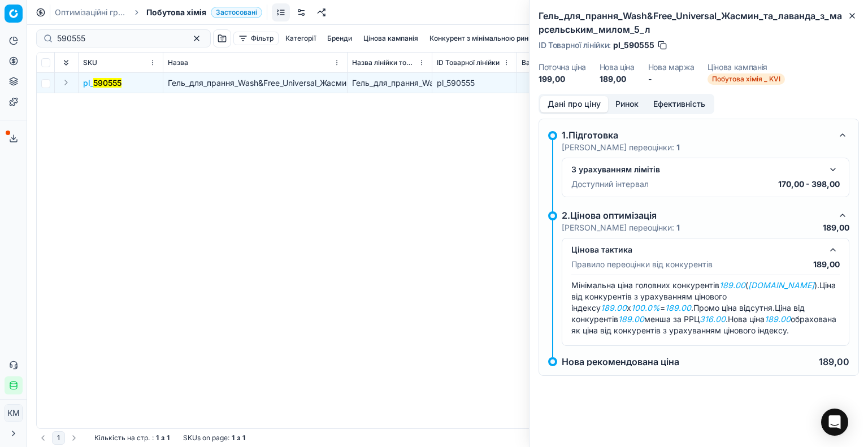 Image resolution: width=868 pixels, height=447 pixels. I want to click on div: Цінова тактика, so click(696, 250).